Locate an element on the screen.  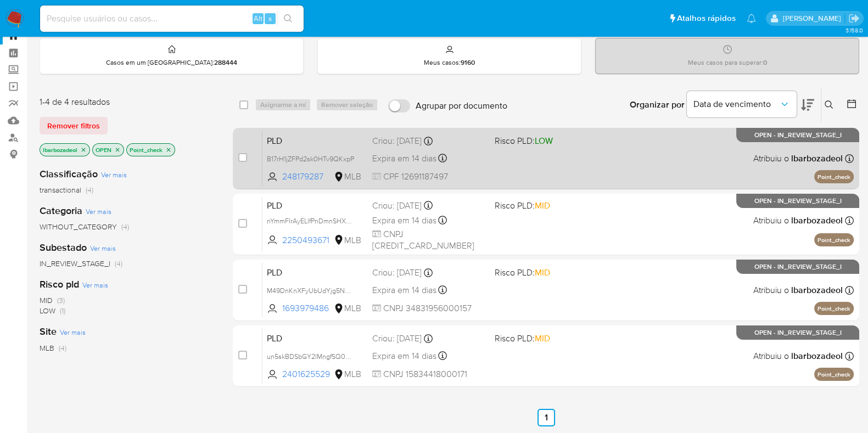
span: Atalhos rápidos is located at coordinates (706, 18).